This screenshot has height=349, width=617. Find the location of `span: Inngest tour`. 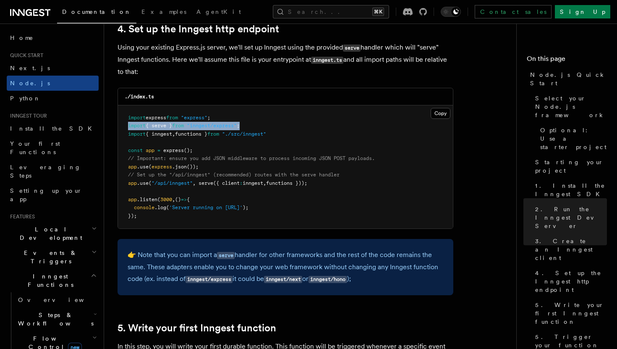

span: Inngest tour is located at coordinates (27, 116).